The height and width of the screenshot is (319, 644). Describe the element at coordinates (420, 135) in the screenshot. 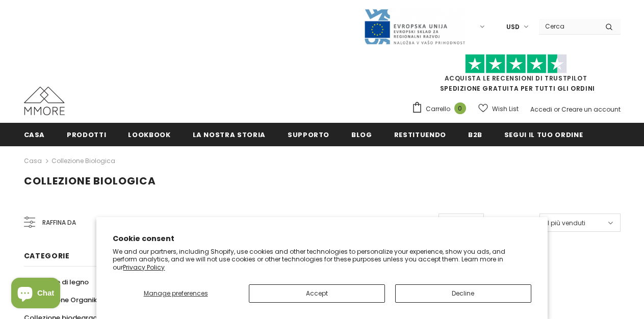

I see `span: Restituendo` at that location.